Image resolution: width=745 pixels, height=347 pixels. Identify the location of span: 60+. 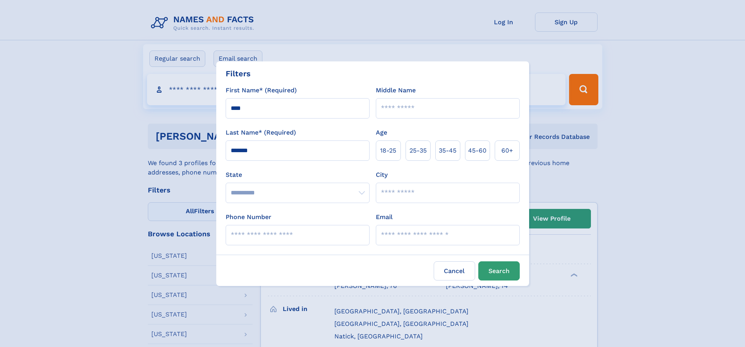
(507, 151).